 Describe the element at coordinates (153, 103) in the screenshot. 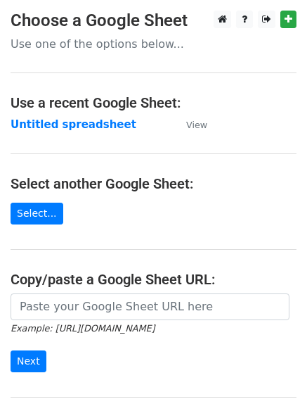

I see `h4: Use a recent Google Sheet:` at that location.